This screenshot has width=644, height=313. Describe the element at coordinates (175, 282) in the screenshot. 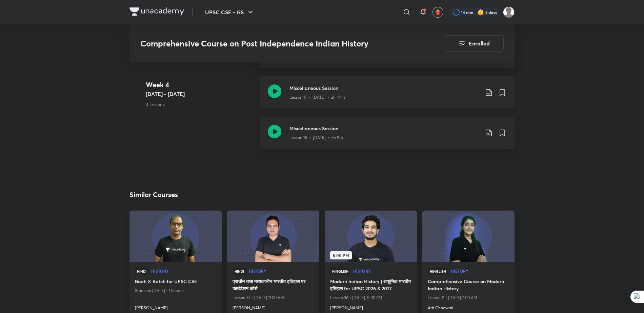

I see `h4: Bodh X Batch for UPSC CSE` at that location.